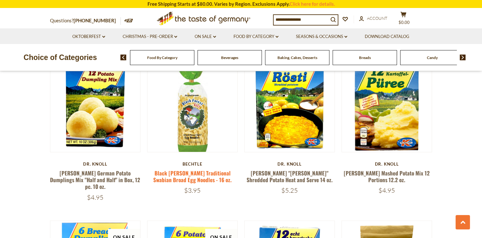 This screenshot has height=238, width=482. Describe the element at coordinates (193, 164) in the screenshot. I see `div: Bechtle` at that location.